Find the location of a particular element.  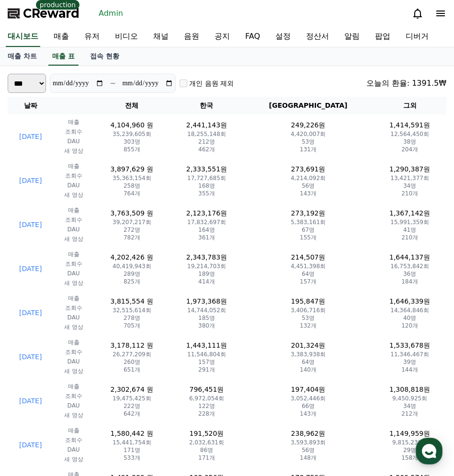

a: 유저 is located at coordinates (92, 37).